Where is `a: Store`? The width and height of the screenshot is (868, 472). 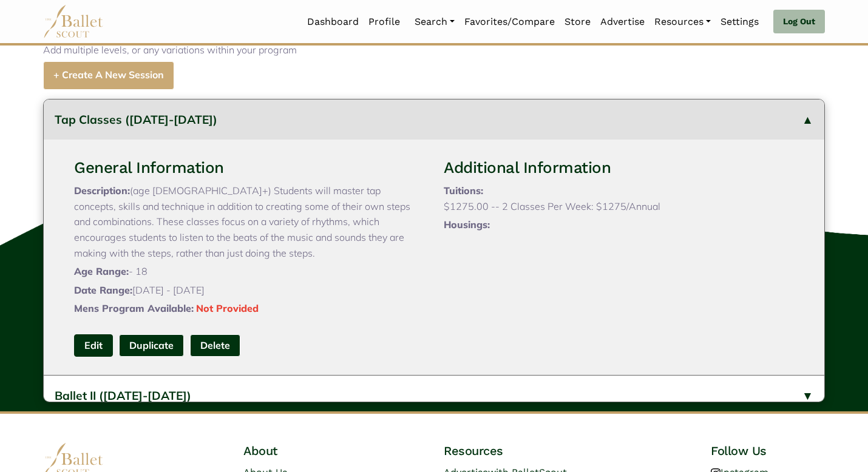 a: Store is located at coordinates (578, 22).